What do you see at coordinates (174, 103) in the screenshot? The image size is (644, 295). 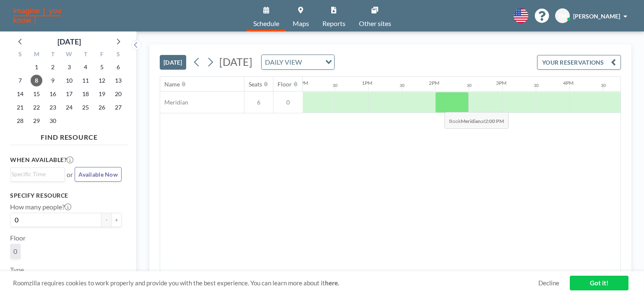 I see `span: Meridian` at bounding box center [174, 103].